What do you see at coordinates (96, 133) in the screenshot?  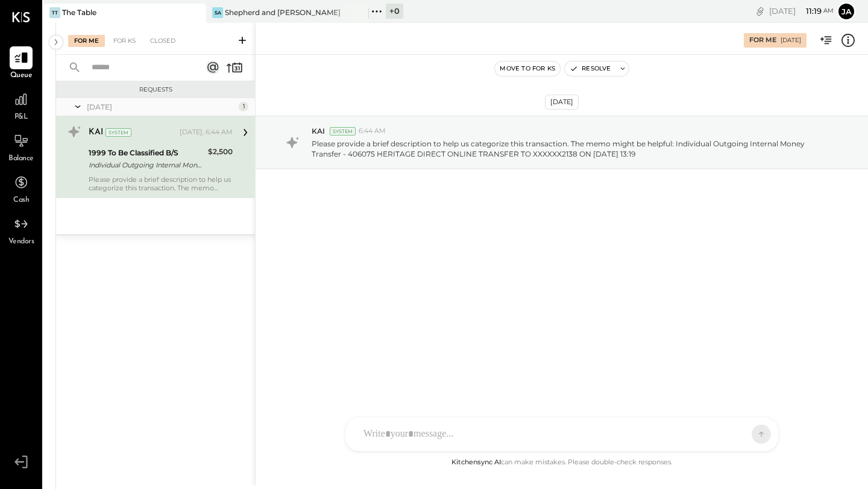 I see `div: KAI` at bounding box center [96, 133].